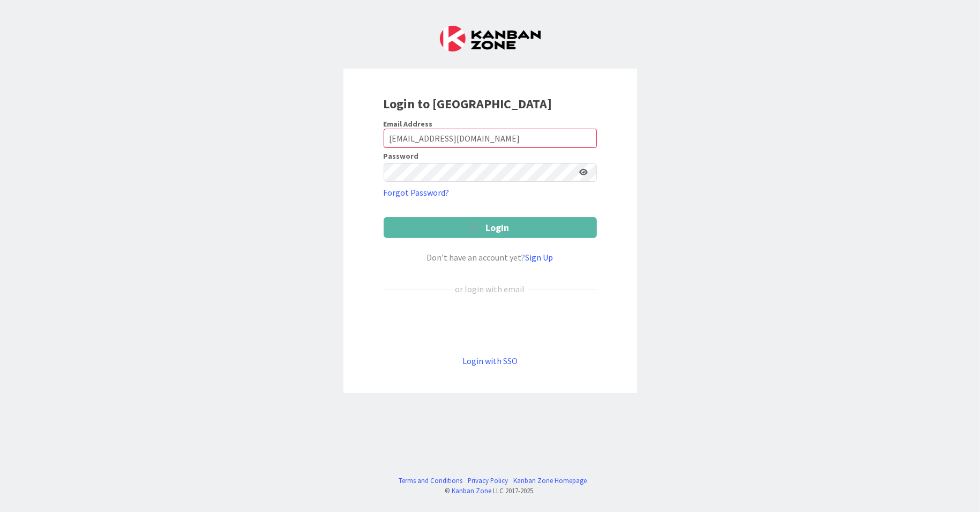 The height and width of the screenshot is (512, 980). I want to click on img: Kanban Zone, so click(490, 39).